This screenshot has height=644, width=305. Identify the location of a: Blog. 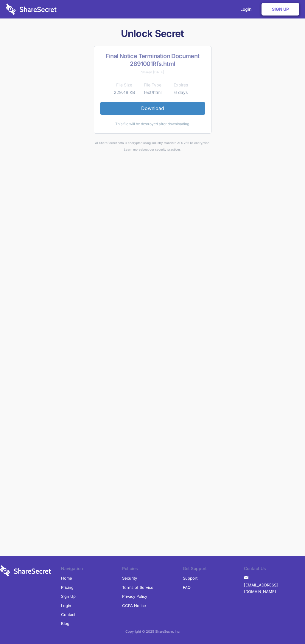
(65, 624).